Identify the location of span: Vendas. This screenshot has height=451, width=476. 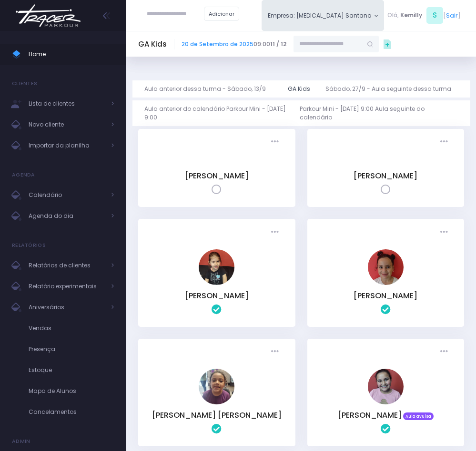
(72, 328).